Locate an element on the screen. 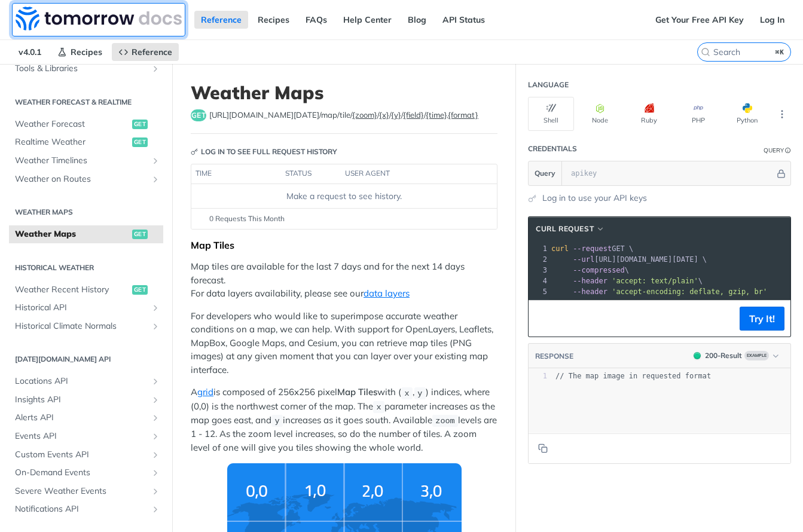 Image resolution: width=803 pixels, height=532 pixels. span: 0 Requests This Month is located at coordinates (247, 219).